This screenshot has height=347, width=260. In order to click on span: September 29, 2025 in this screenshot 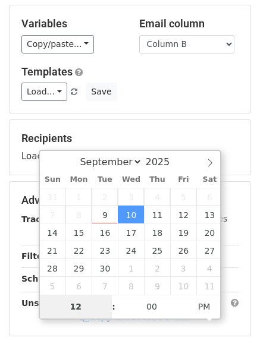, I will do `click(78, 268)`.